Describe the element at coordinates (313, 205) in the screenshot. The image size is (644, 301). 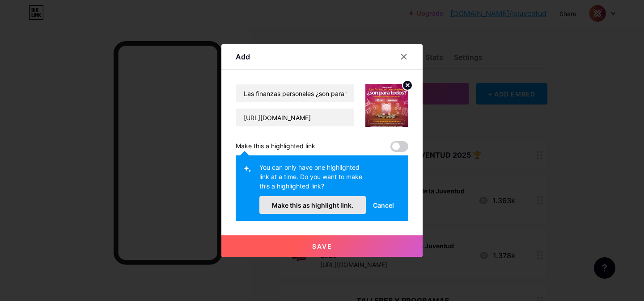
I see `span: Make this as highlight link.` at that location.